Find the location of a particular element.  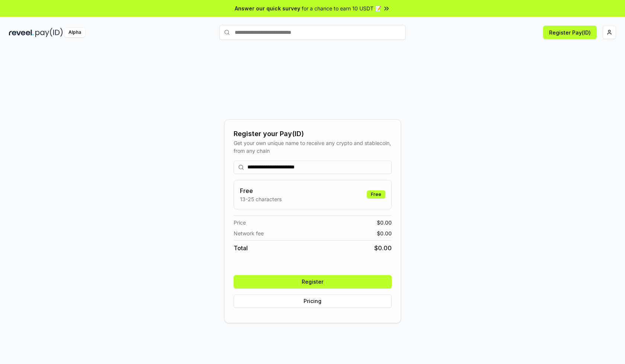

div: Alpha is located at coordinates (75, 32).